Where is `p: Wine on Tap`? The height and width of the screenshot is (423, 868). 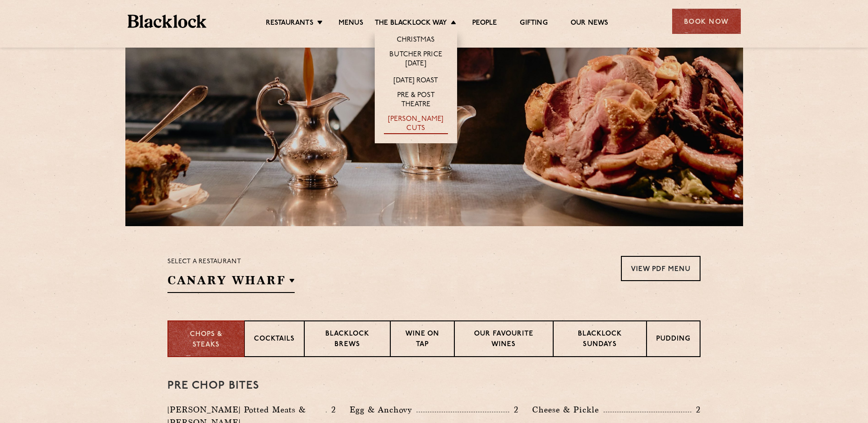
p: Wine on Tap is located at coordinates (422, 339).